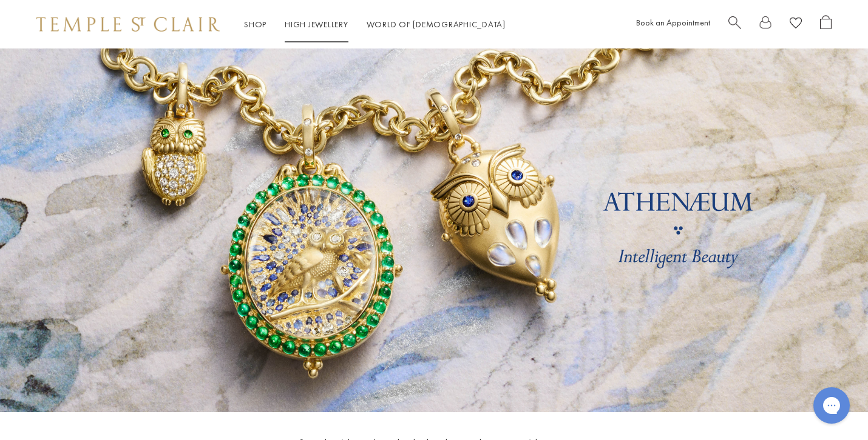 The height and width of the screenshot is (440, 868). I want to click on img: Temple St. Clair, so click(128, 24).